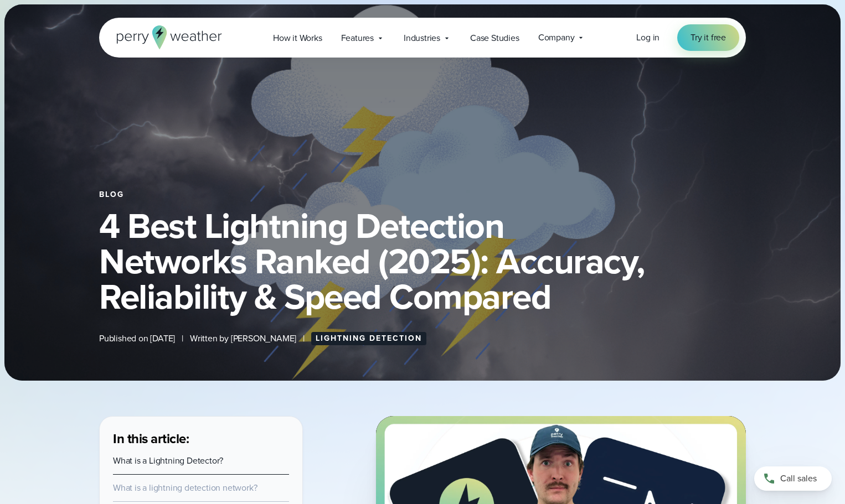  What do you see at coordinates (185, 487) in the screenshot?
I see `a: What is a lightning detection network?` at bounding box center [185, 487].